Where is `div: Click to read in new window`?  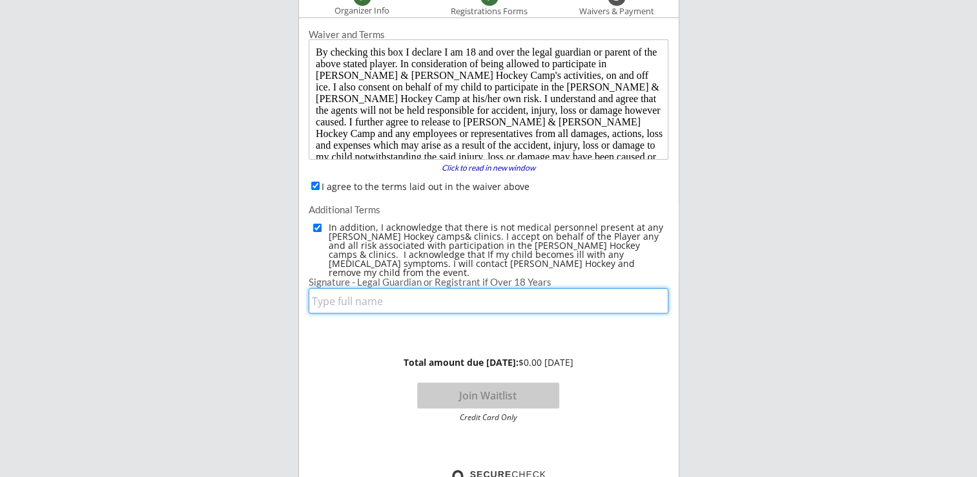 div: Click to read in new window is located at coordinates (489, 168).